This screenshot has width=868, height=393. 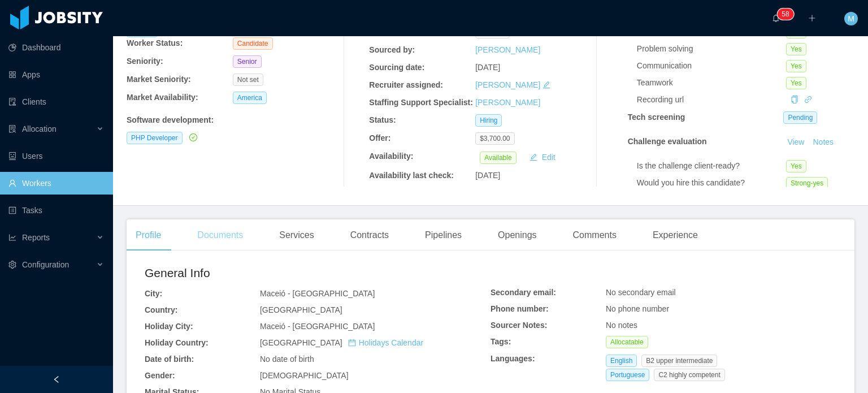 What do you see at coordinates (812, 18) in the screenshot?
I see `i: icon: plus` at bounding box center [812, 18].